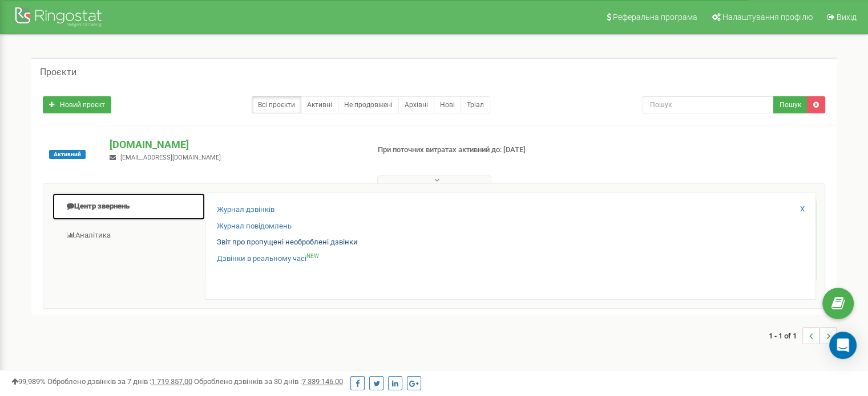 The height and width of the screenshot is (396, 868). I want to click on span: Активний, so click(68, 154).